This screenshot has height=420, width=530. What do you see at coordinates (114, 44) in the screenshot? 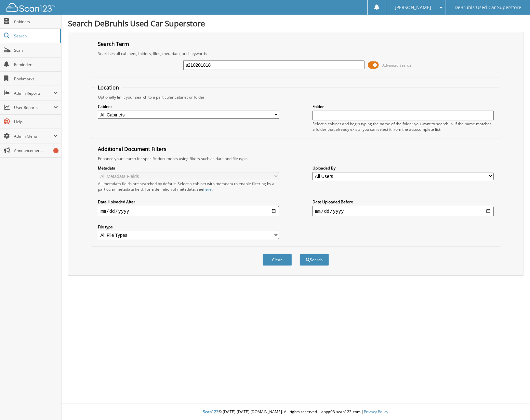
I see `legend: Search Term` at bounding box center [114, 44].